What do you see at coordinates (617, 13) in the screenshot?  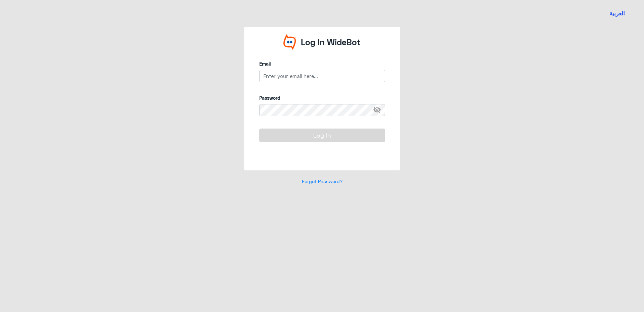 I see `button: العربية` at bounding box center [617, 13].